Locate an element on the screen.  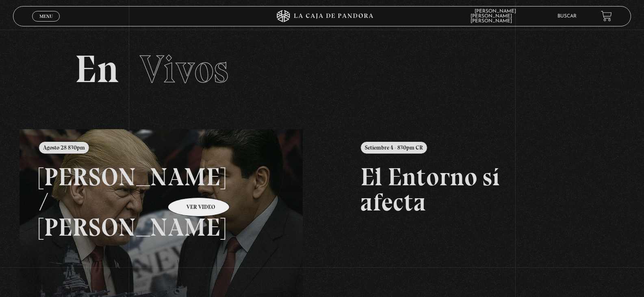
span: Menu is located at coordinates (46, 16).